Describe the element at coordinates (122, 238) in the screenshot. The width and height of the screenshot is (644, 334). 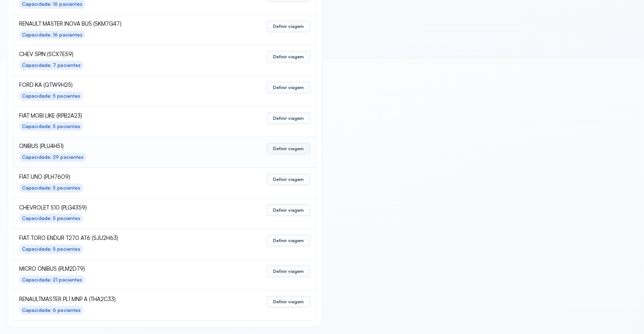
I see `span: FIAT TORO ENDUR T270 AT6 (SJU2H63)` at that location.